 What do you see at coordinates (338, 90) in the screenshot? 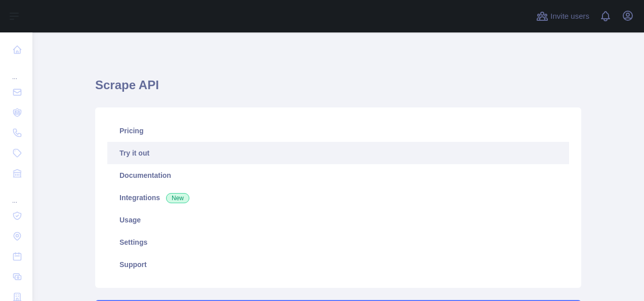
I see `h1: Scrape API` at bounding box center [338, 90].